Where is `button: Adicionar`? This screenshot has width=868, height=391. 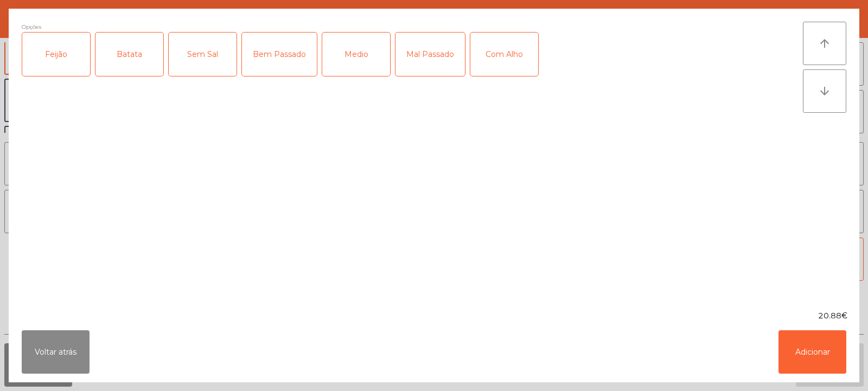 button: Adicionar is located at coordinates (812, 352).